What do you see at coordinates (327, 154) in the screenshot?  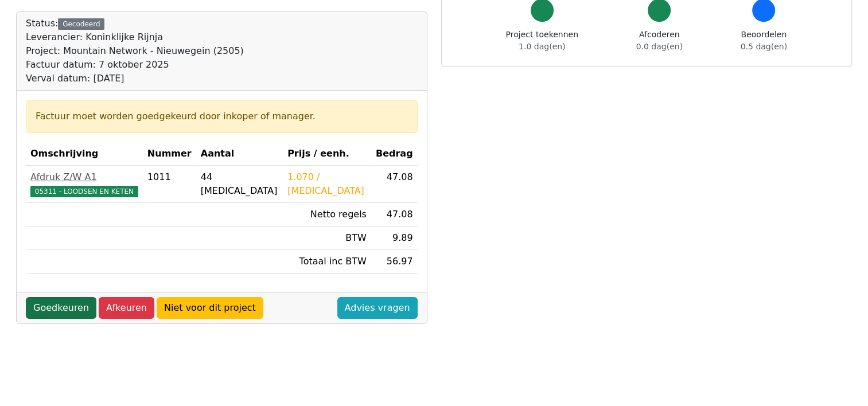 I see `th: Prijs / eenh.` at bounding box center [327, 154].